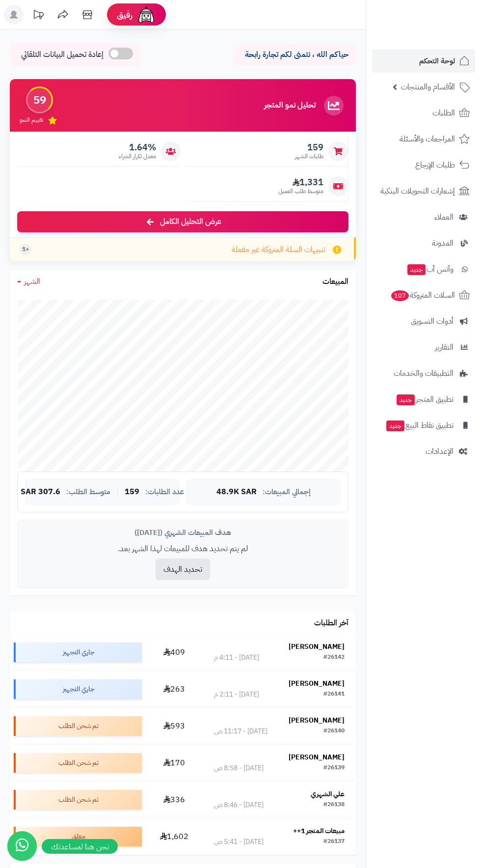 The width and height of the screenshot is (481, 868). What do you see at coordinates (174, 726) in the screenshot?
I see `td: 593` at bounding box center [174, 726].